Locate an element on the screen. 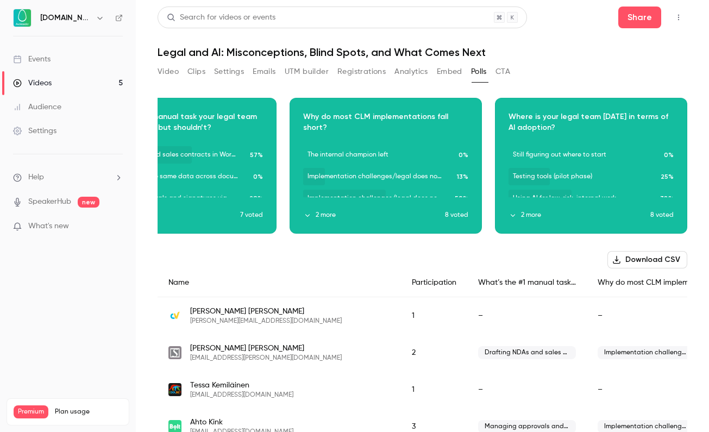 The height and width of the screenshot is (432, 709). span: Drafting NDAs and sales contracts in Word manually is located at coordinates (527, 353).